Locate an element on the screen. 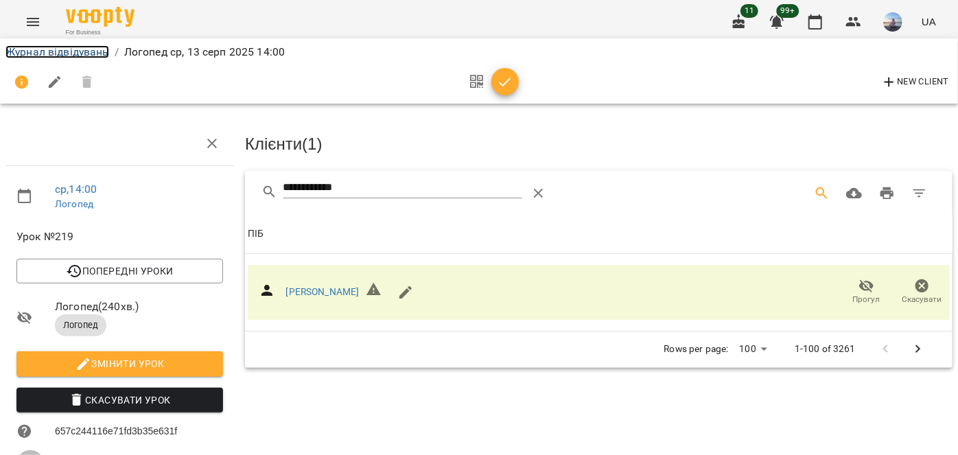 The height and width of the screenshot is (455, 958). button: Menu is located at coordinates (33, 22).